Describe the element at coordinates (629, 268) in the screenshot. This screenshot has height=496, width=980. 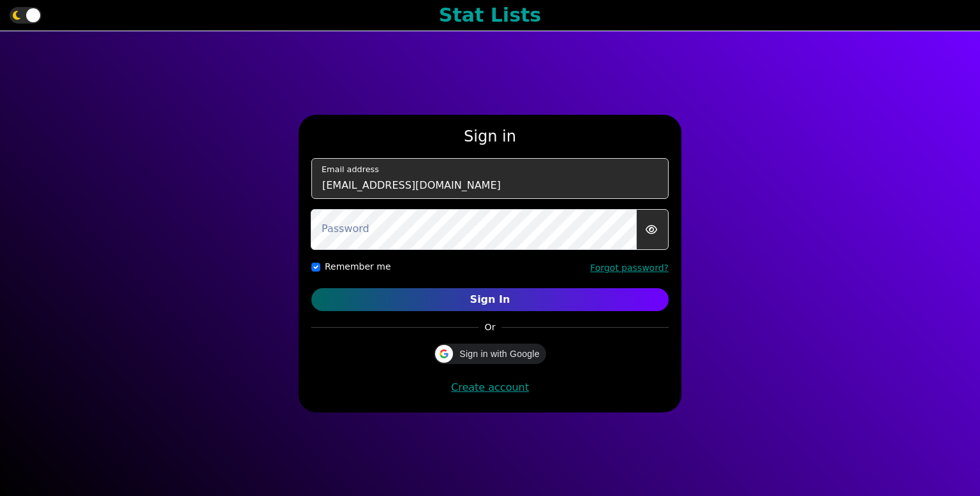
I see `a: Forgot password?` at that location.